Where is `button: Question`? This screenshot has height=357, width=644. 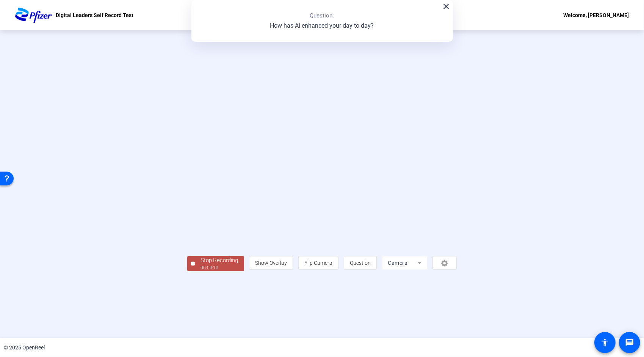
button: Question is located at coordinates (360, 263).